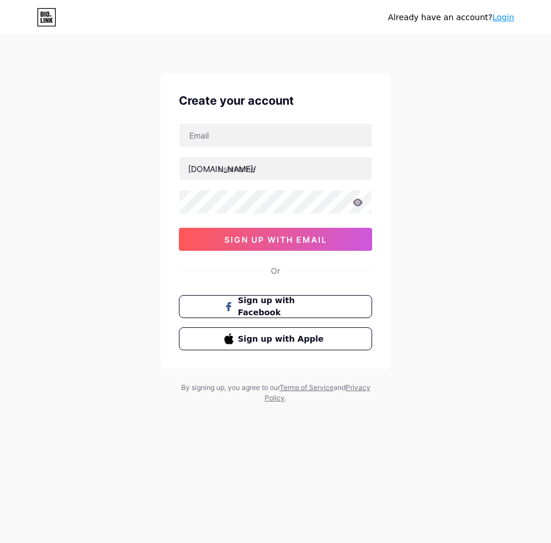 The width and height of the screenshot is (551, 543). I want to click on input: username, so click(276, 169).